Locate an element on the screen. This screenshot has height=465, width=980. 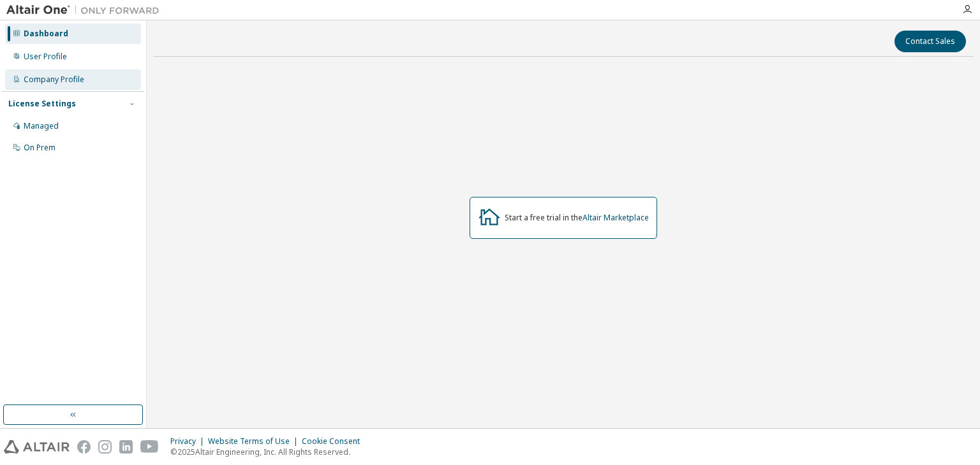
div: Managed is located at coordinates (41, 126).